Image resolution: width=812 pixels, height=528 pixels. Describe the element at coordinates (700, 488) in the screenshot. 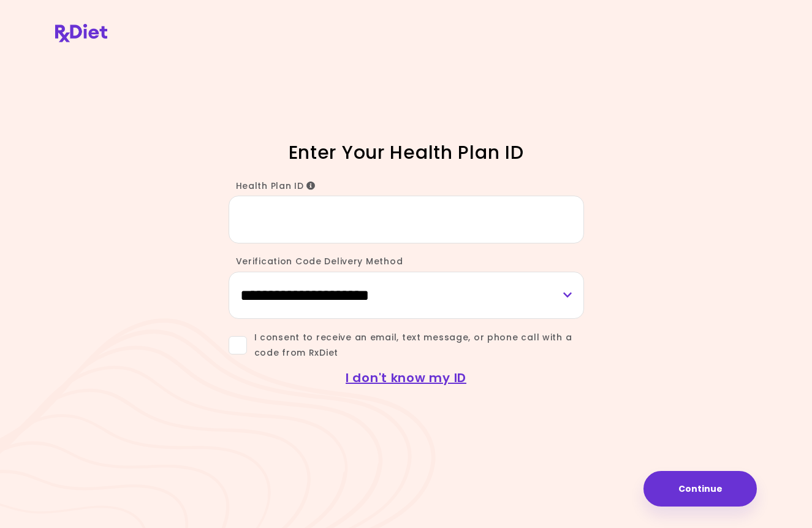

I see `button: Continue` at that location.